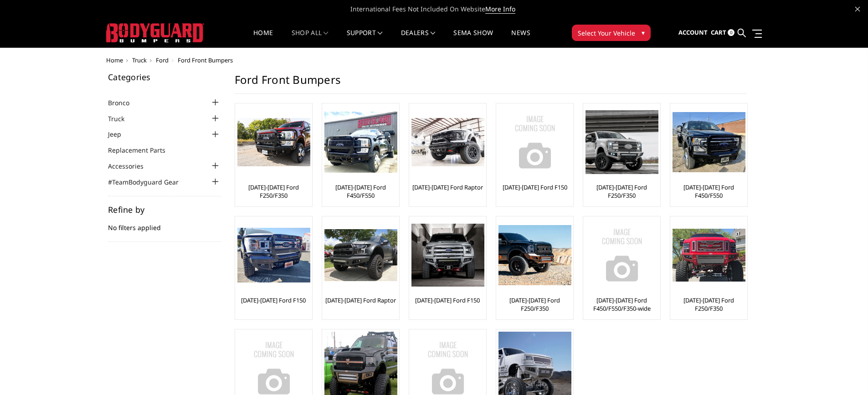  What do you see at coordinates (693, 33) in the screenshot?
I see `a: Account` at bounding box center [693, 33].